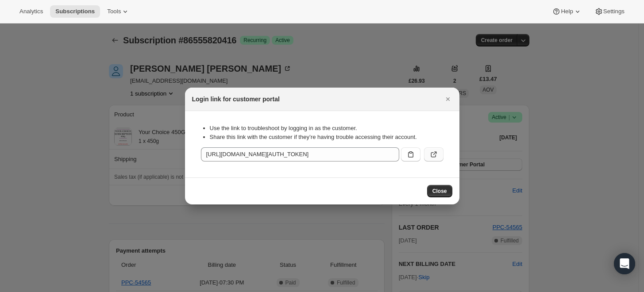 This screenshot has height=292, width=644. What do you see at coordinates (624, 264) in the screenshot?
I see `div: Open Intercom Messenger` at bounding box center [624, 264].